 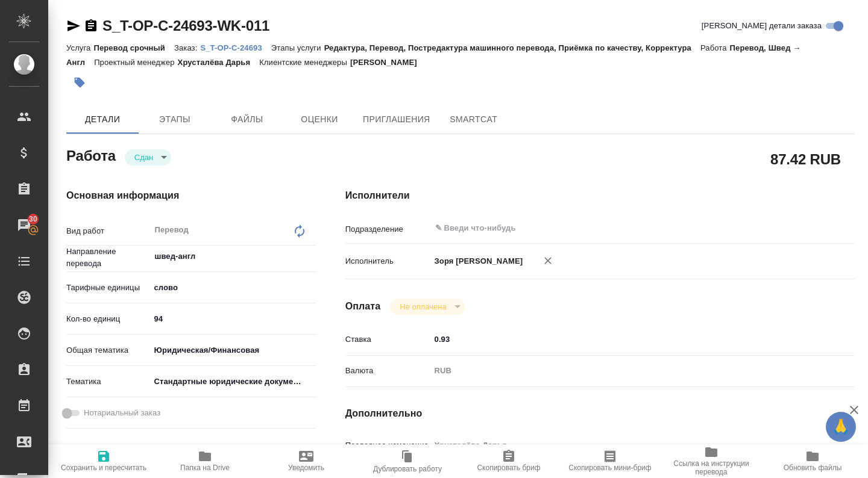 I want to click on span: Сохранить и пересчитать, so click(x=103, y=468).